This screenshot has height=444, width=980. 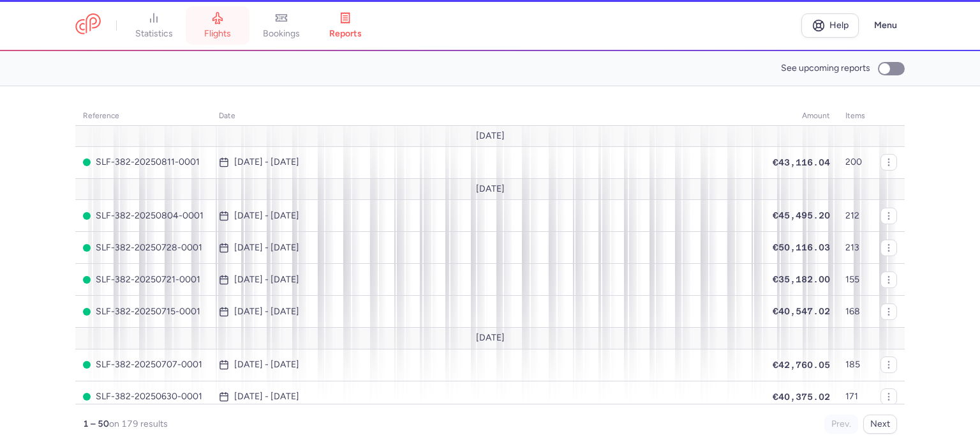 I want to click on span: SLF-382-20250721-0001, so click(x=143, y=280).